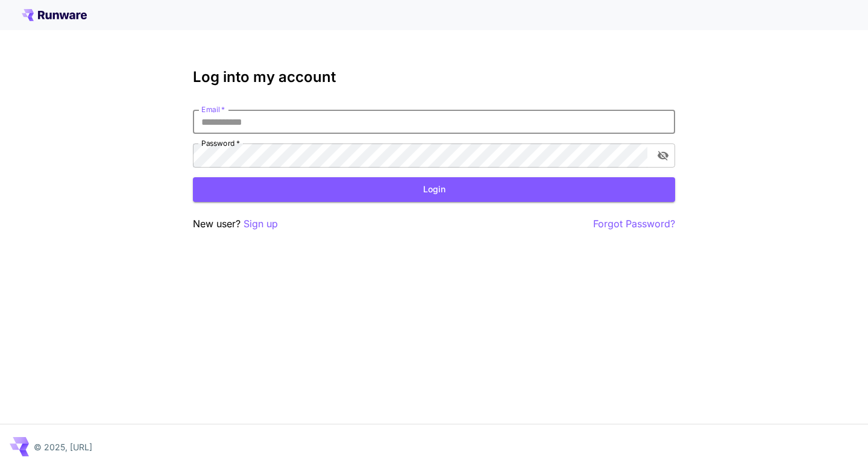  Describe the element at coordinates (235, 224) in the screenshot. I see `p: New user?` at that location.